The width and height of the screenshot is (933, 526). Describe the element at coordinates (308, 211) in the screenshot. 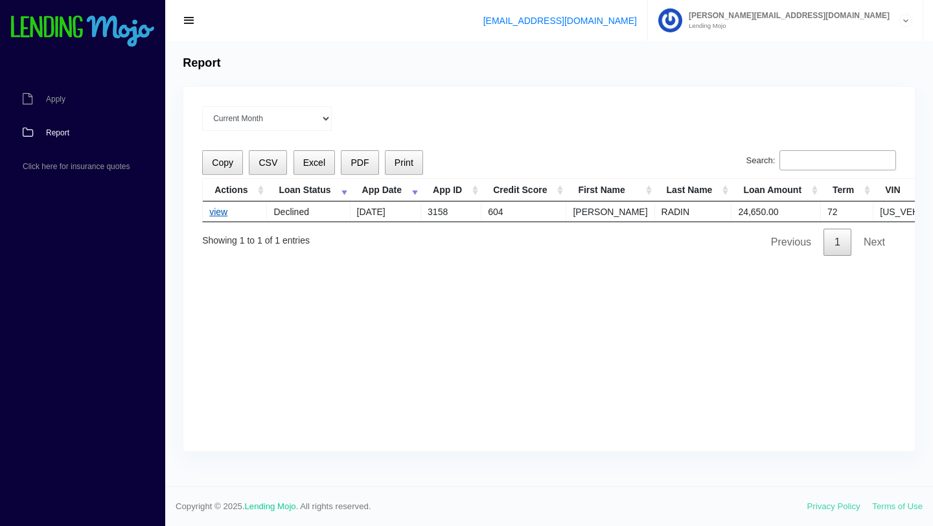

I see `td: Declined` at that location.